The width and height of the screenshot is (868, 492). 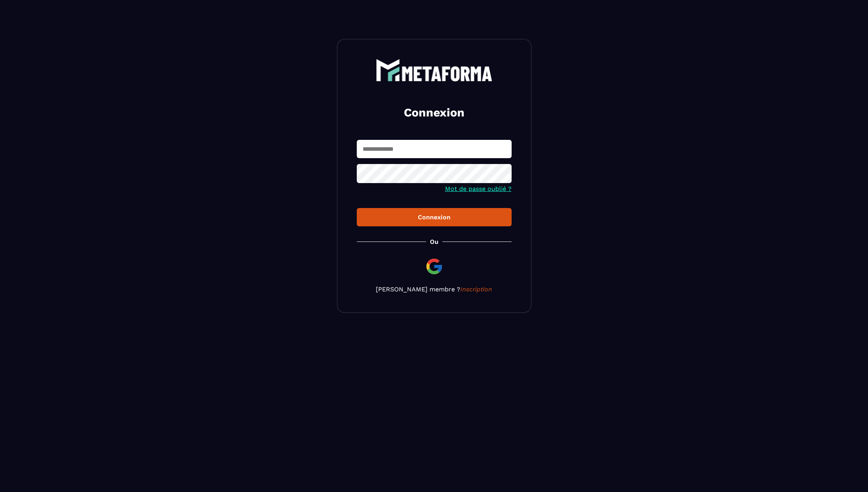 What do you see at coordinates (434, 217) in the screenshot?
I see `button: Connexion` at bounding box center [434, 217].